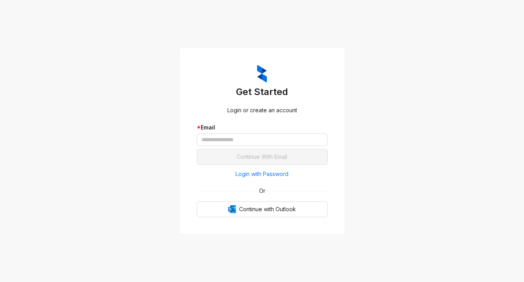 This screenshot has width=524, height=282. I want to click on img: ZumaIcon, so click(262, 74).